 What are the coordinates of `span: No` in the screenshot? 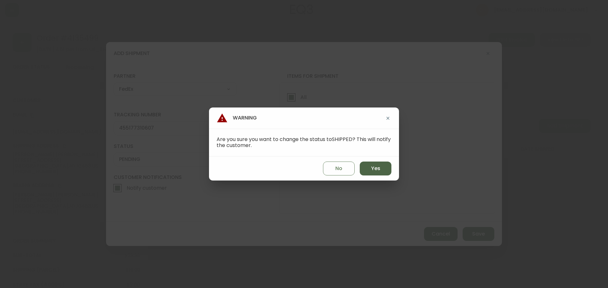 It's located at (339, 169).